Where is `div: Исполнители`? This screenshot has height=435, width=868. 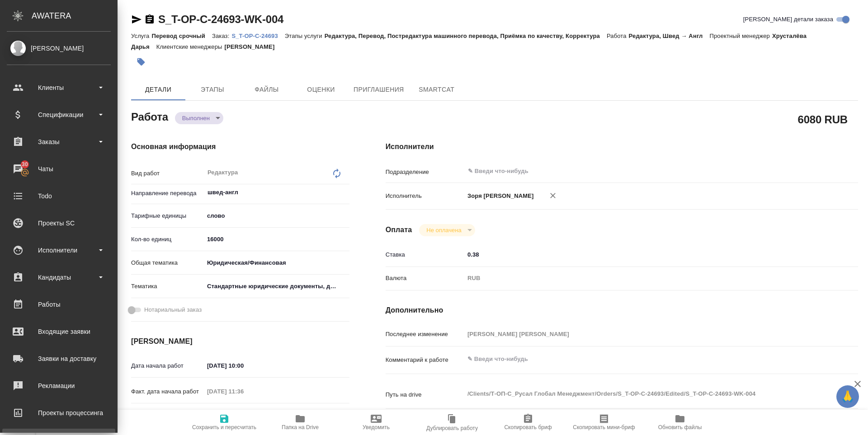 div: Исполнители is located at coordinates (59, 250).